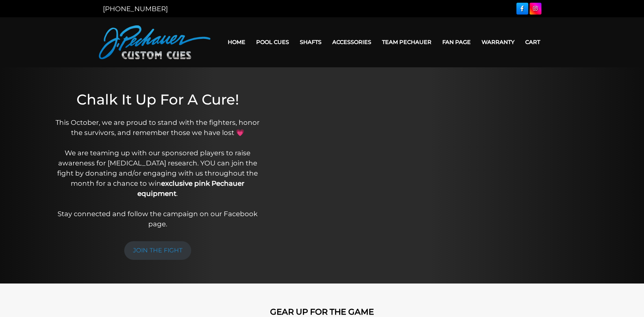  Describe the element at coordinates (407, 42) in the screenshot. I see `a: Team Pechauer` at that location.